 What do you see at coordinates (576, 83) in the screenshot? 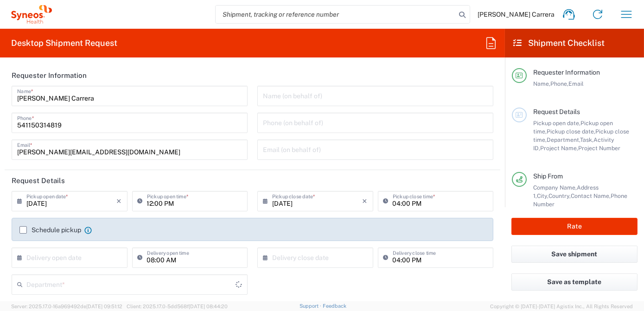
I see `span: Email` at bounding box center [576, 83].